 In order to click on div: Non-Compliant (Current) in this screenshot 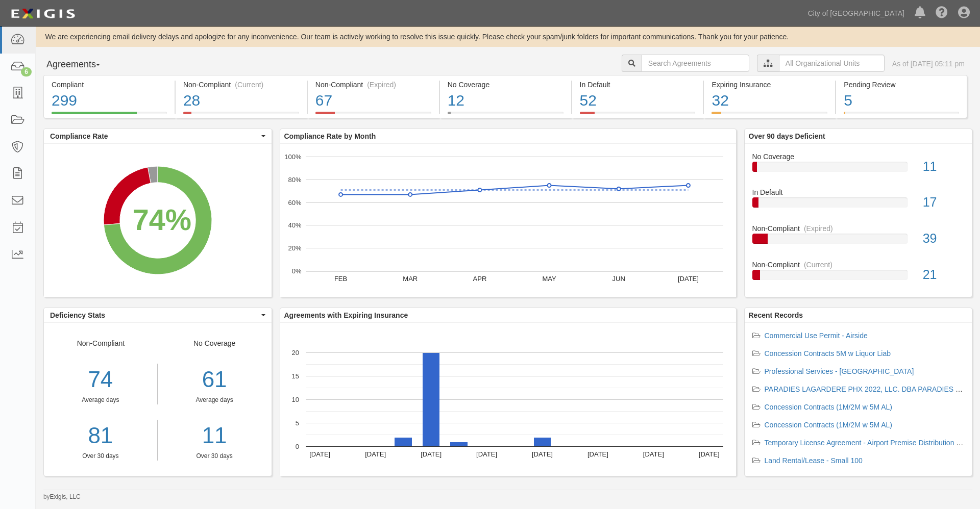, I will do `click(241, 84)`.